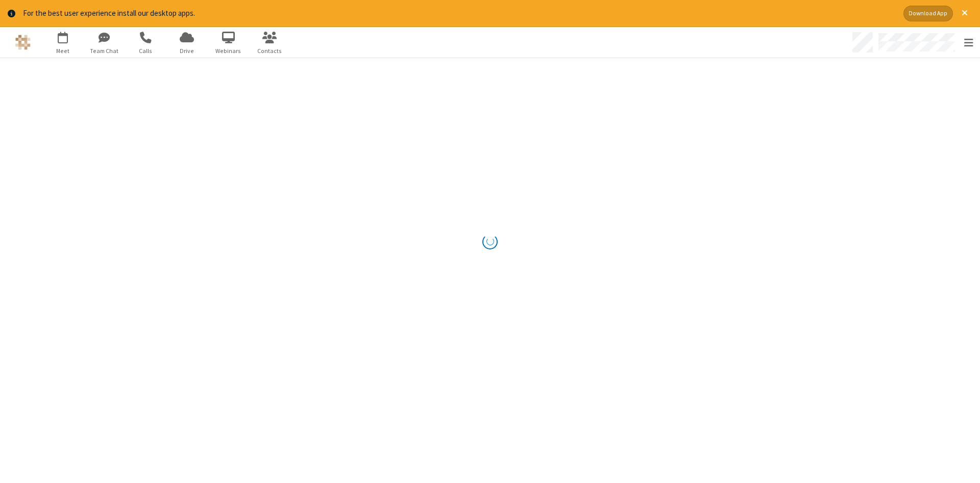 Image resolution: width=980 pixels, height=483 pixels. I want to click on div: For the best user experience install our desktop apps., so click(460, 13).